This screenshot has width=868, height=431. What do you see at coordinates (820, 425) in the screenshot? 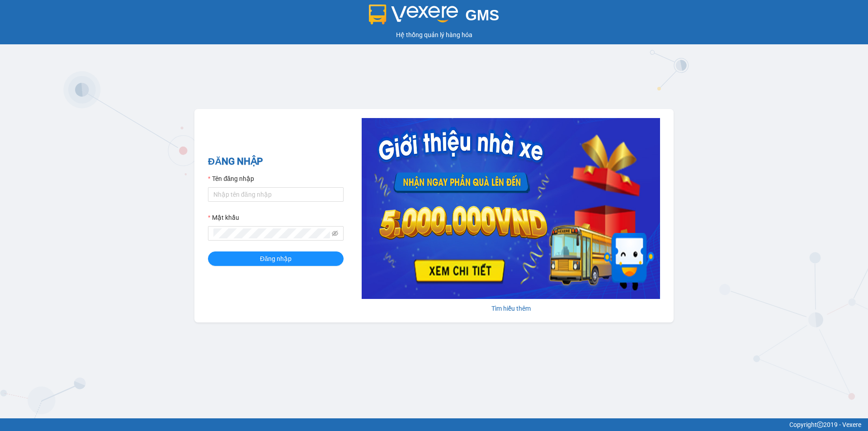
I see `span: copyright` at bounding box center [820, 425].